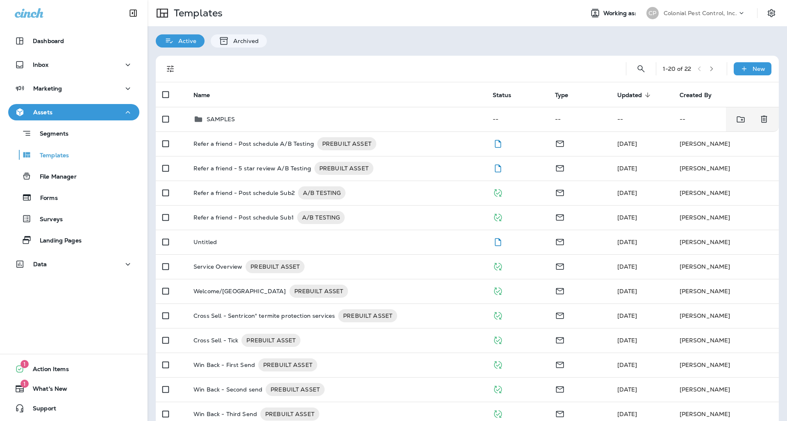 This screenshot has width=787, height=421. What do you see at coordinates (254, 144) in the screenshot?
I see `p: Refer a friend - Post schedule A/B Testing` at bounding box center [254, 144].